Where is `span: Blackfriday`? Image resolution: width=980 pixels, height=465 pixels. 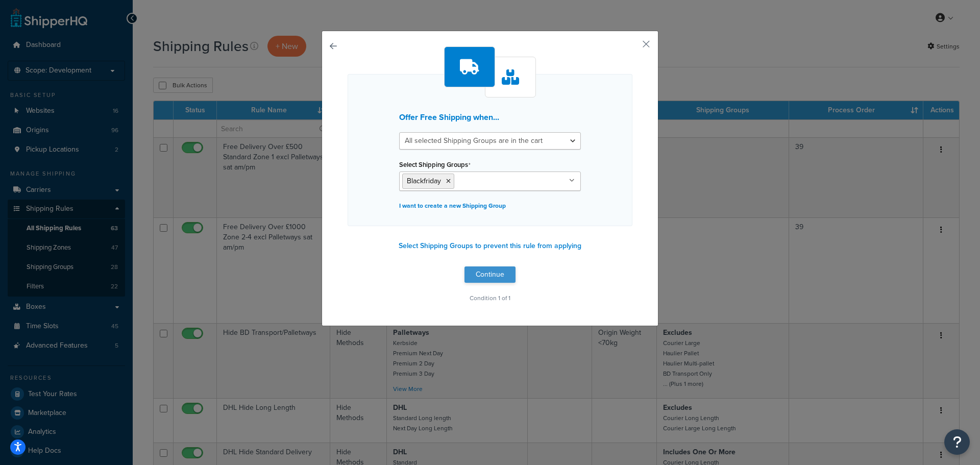
span: Blackfriday is located at coordinates (424, 181).